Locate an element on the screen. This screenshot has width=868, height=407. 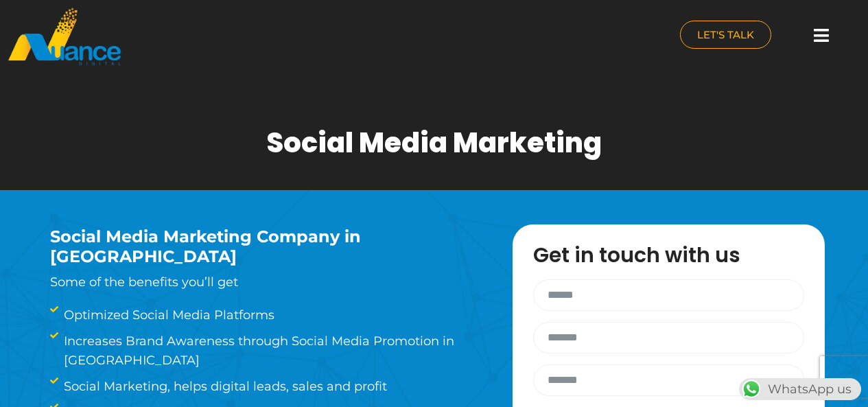
a: LET'S TALK is located at coordinates (725, 34).